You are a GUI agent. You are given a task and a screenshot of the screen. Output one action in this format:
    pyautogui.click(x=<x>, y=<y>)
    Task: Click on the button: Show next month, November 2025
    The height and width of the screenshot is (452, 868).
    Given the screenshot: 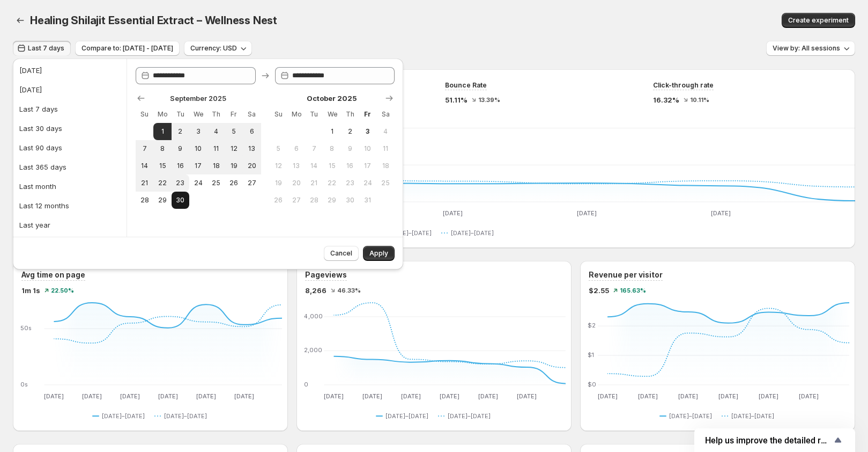 What is the action you would take?
    pyautogui.click(x=389, y=98)
    